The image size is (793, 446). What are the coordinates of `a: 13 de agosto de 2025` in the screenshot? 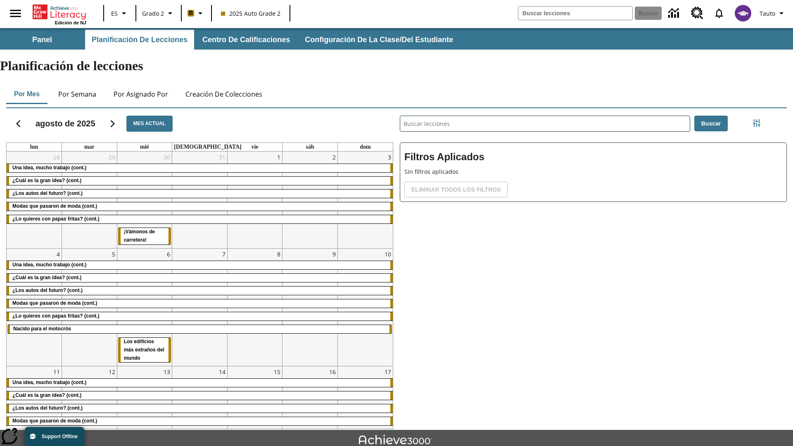 It's located at (167, 372).